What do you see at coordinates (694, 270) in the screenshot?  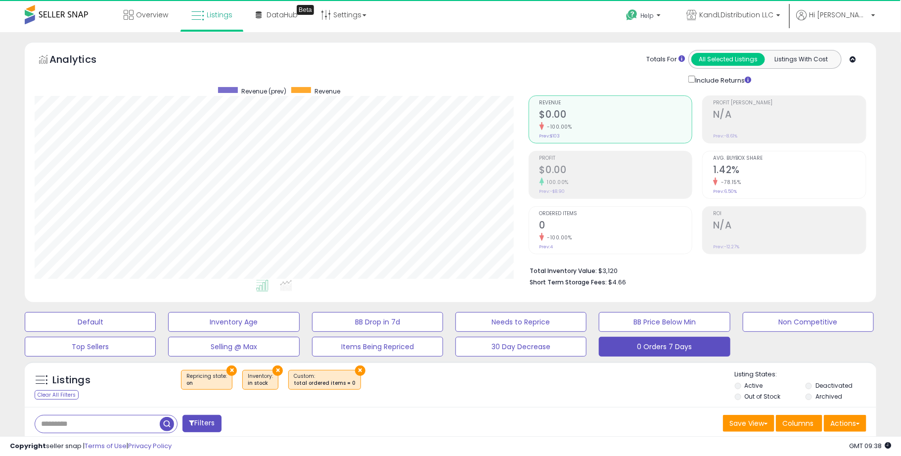 I see `li: $3,120` at bounding box center [694, 270].